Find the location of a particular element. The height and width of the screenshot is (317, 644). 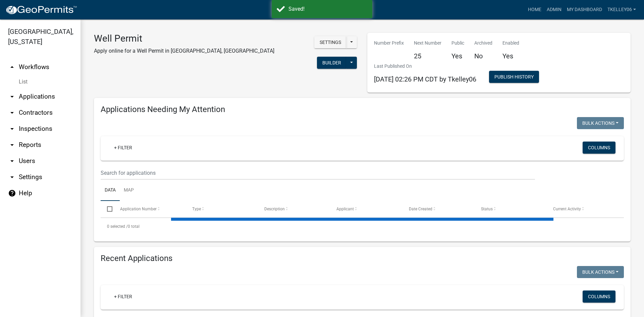

div: 0 total is located at coordinates (362, 226).